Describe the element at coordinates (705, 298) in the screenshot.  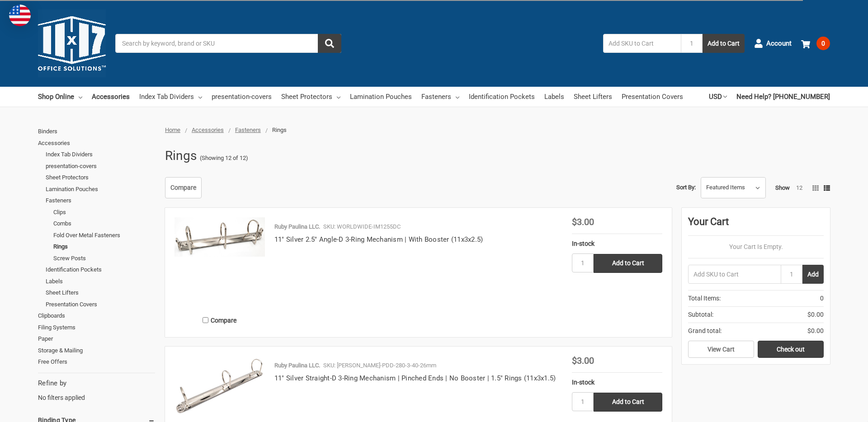
I see `span: Total Items:` at that location.